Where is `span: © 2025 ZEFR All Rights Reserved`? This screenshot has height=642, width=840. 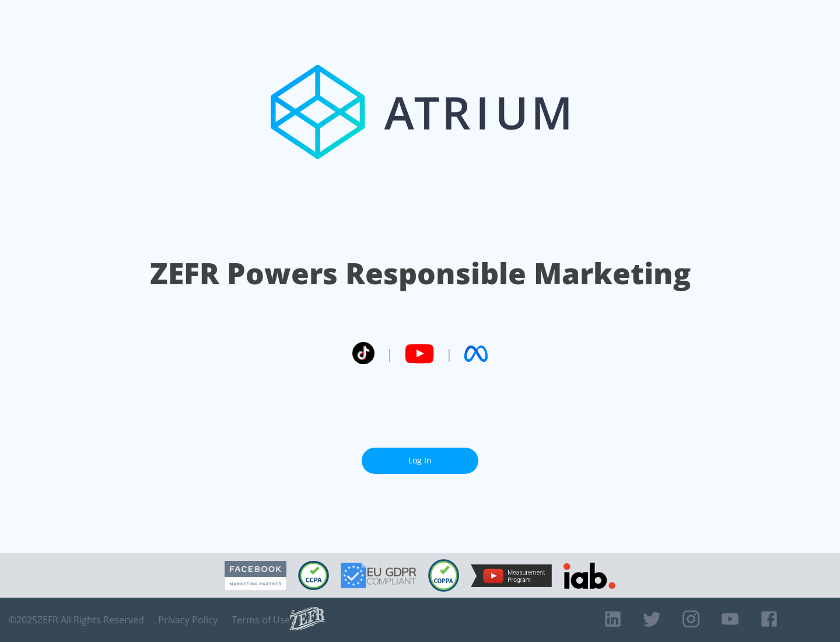 span: © 2025 ZEFR All Rights Reserved is located at coordinates (76, 620).